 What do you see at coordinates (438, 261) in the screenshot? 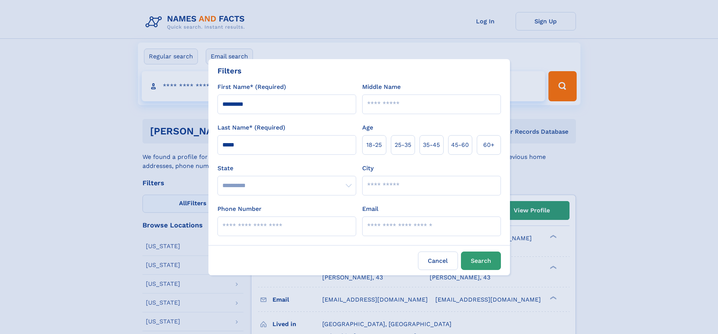
I see `label: Cancel` at bounding box center [438, 261].